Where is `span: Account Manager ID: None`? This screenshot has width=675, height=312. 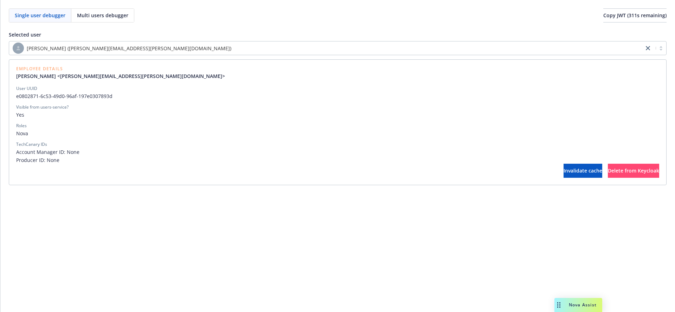 span: Account Manager ID: None is located at coordinates (337, 152).